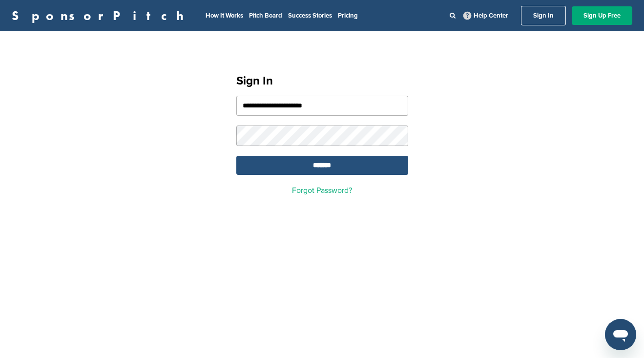 This screenshot has width=644, height=358. I want to click on a: Pricing, so click(348, 16).